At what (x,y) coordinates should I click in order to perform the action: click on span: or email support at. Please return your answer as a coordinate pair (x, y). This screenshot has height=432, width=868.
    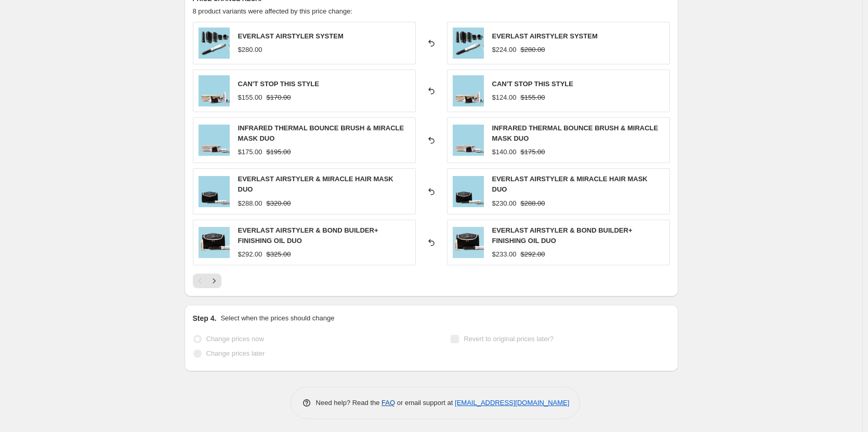
    Looking at the image, I should click on (425, 402).